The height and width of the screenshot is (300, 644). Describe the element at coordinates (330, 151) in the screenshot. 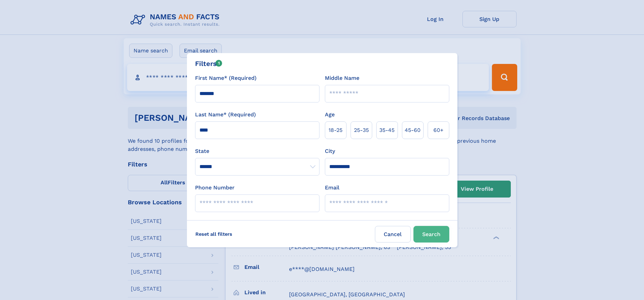

I see `label: City` at that location.